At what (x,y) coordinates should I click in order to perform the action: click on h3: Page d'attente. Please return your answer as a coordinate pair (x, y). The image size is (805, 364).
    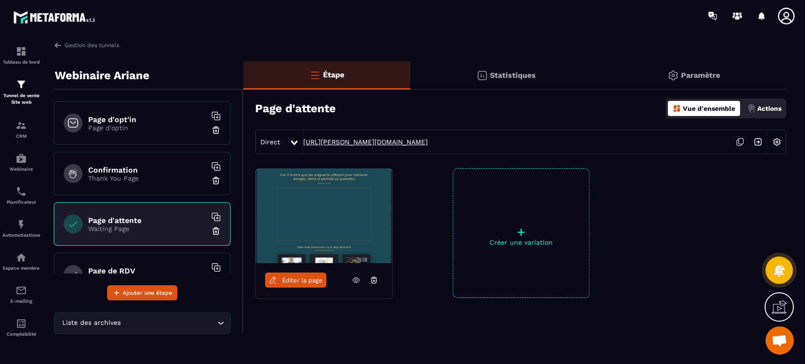
    Looking at the image, I should click on (295, 109).